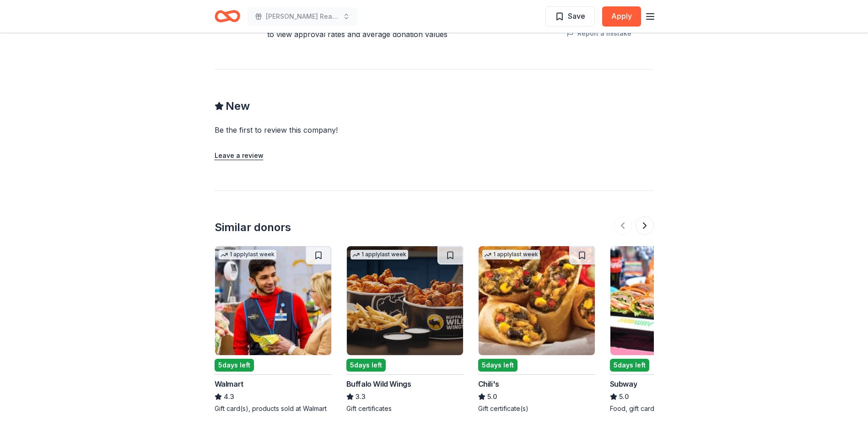  What do you see at coordinates (273, 301) in the screenshot?
I see `img: Image for Walmart` at bounding box center [273, 301].